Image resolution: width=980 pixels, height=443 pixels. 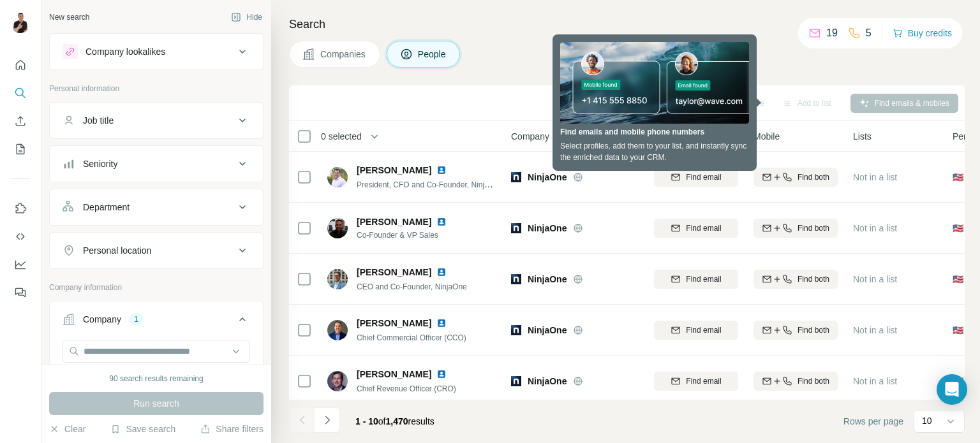 I want to click on h4: Search, so click(x=627, y=24).